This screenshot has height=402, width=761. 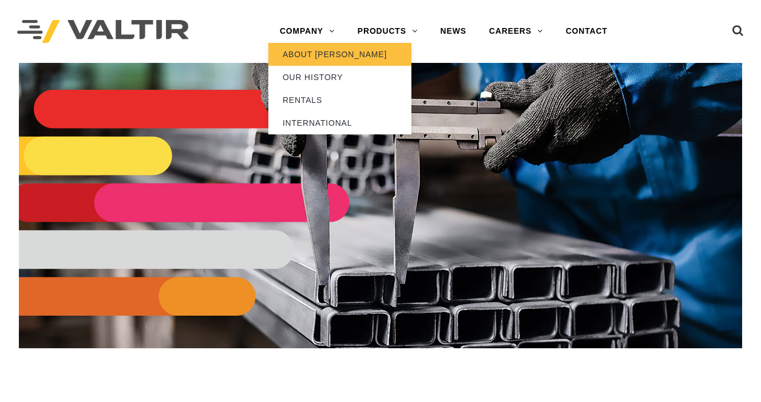 What do you see at coordinates (340, 100) in the screenshot?
I see `a: RENTALS` at bounding box center [340, 100].